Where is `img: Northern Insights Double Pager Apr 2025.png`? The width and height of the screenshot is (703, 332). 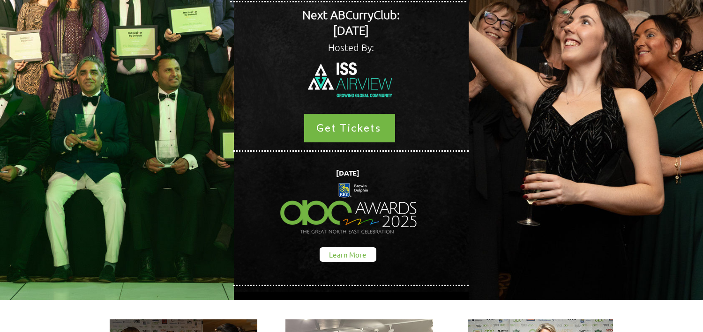
img: Northern Insights Double Pager Apr 2025.png is located at coordinates (349, 209).